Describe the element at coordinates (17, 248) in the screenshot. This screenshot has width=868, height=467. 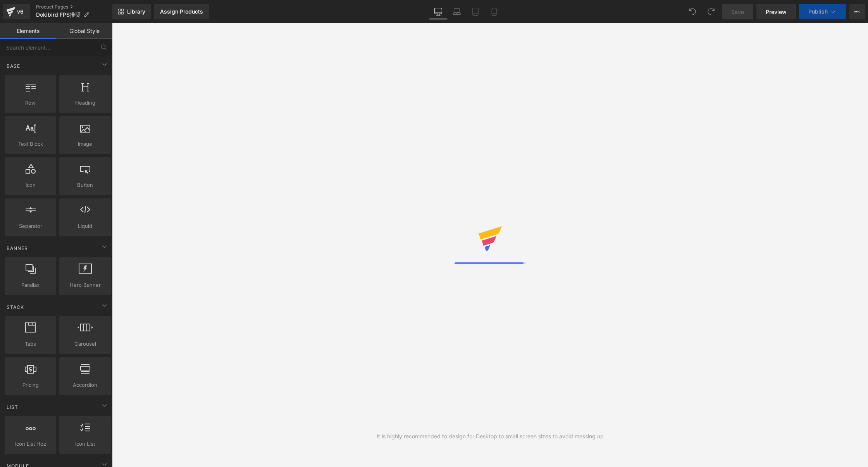
I see `span: Banner` at that location.